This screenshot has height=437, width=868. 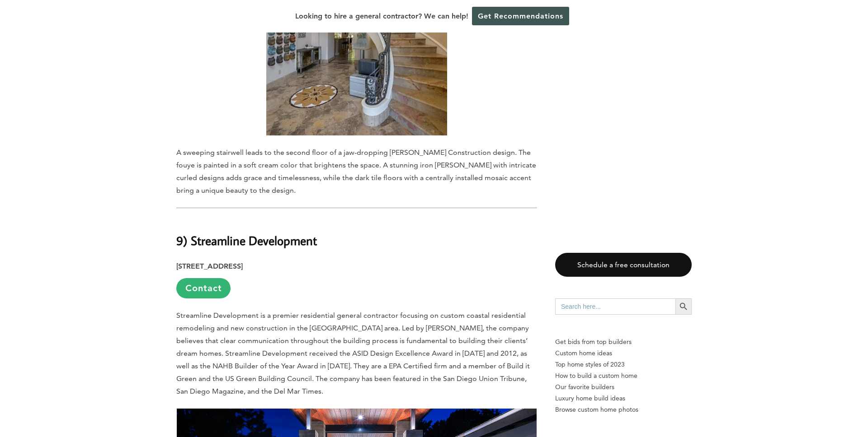 What do you see at coordinates (353, 353) in the screenshot?
I see `span: Streamline Development is a premier residential general contractor focusing on custom coastal res...` at bounding box center [353, 353].